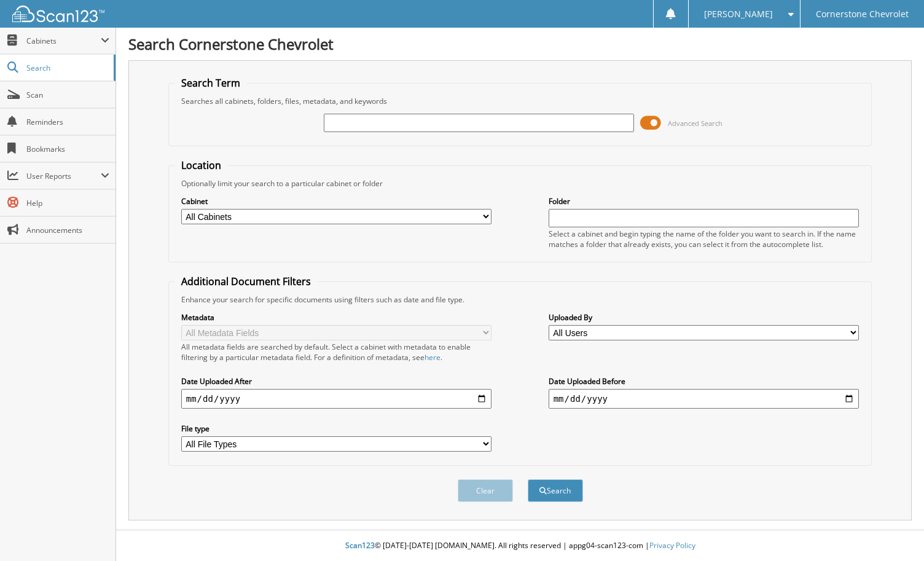 The height and width of the screenshot is (561, 924). What do you see at coordinates (704, 398) in the screenshot?
I see `input: end` at bounding box center [704, 398].